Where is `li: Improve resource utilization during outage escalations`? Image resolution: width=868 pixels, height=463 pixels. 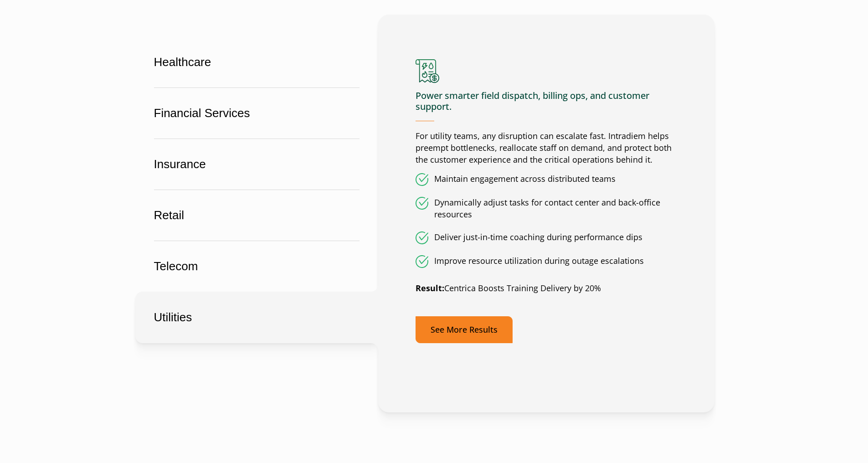 li: Improve resource utilization during outage escalations is located at coordinates (546, 262).